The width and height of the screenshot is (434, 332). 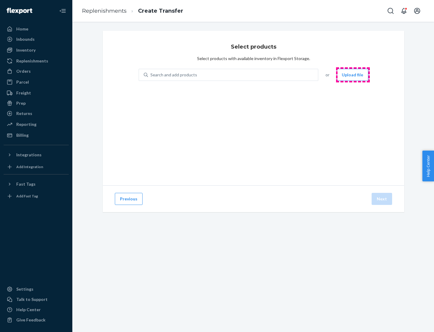 I want to click on div: Search and add products, so click(x=174, y=75).